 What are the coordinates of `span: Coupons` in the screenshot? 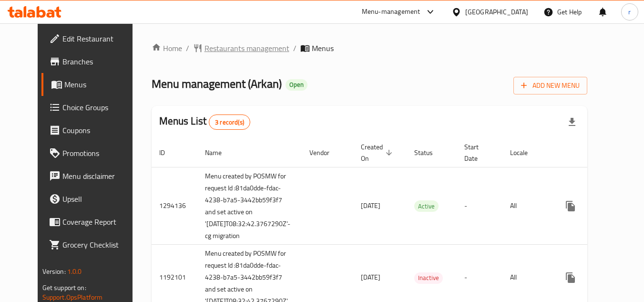 It's located at (100, 131).